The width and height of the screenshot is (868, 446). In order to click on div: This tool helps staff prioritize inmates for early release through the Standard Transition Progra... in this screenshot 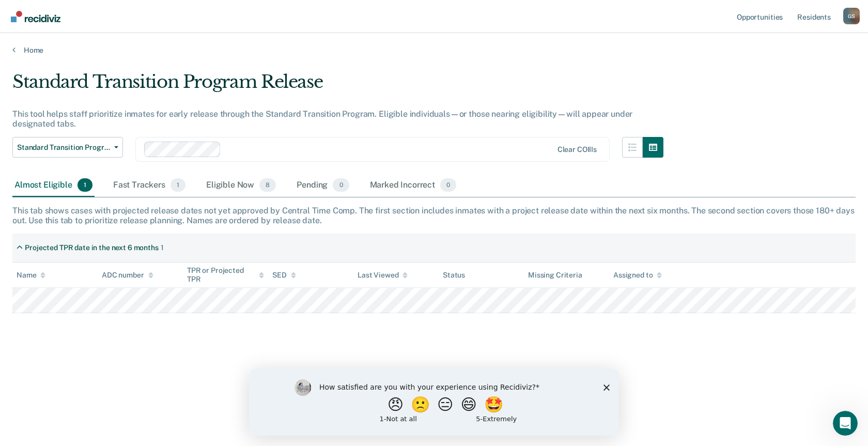, I will do `click(338, 119)`.